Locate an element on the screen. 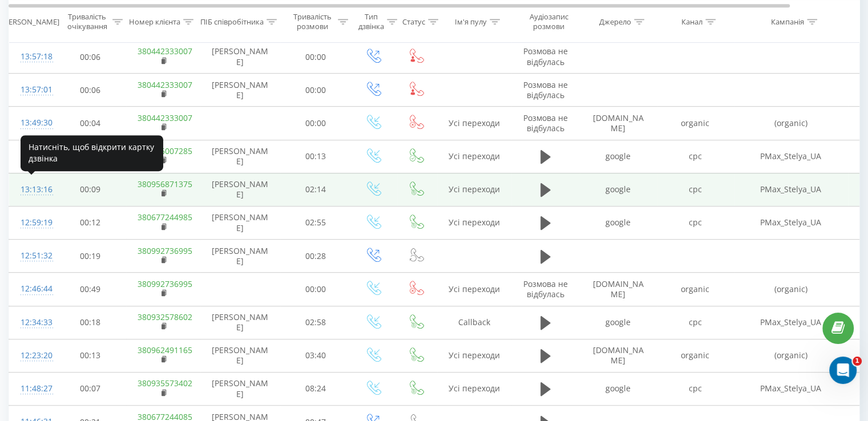  div: Аудіозапис розмови is located at coordinates (548, 21).